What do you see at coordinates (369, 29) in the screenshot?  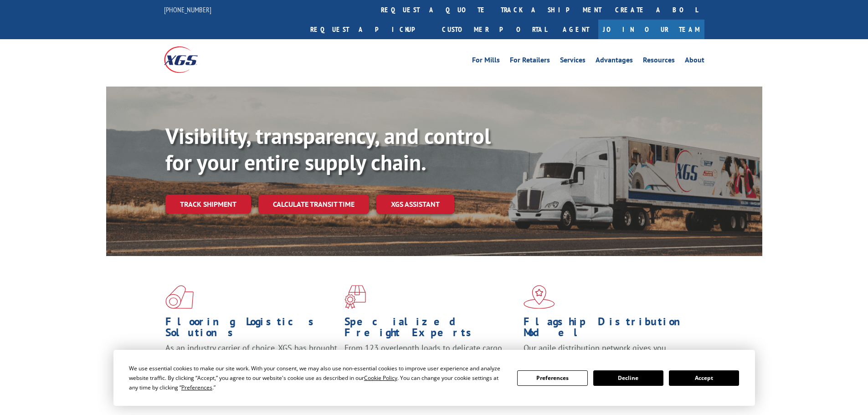 I see `a: Request a pickup` at bounding box center [369, 29].